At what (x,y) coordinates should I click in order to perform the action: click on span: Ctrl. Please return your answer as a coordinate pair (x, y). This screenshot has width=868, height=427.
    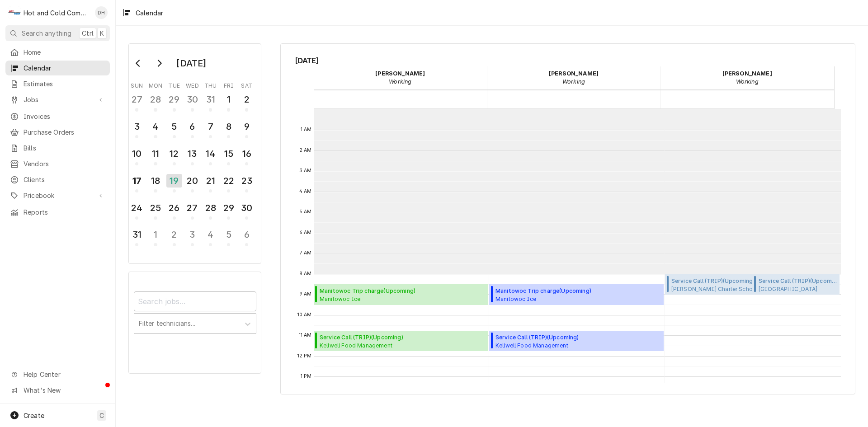
    Looking at the image, I should click on (88, 33).